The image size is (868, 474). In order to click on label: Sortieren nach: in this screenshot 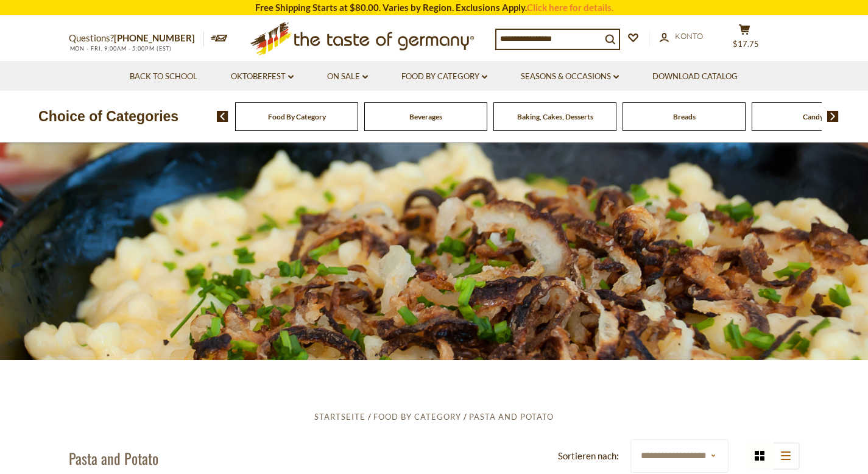, I will do `click(589, 455)`.